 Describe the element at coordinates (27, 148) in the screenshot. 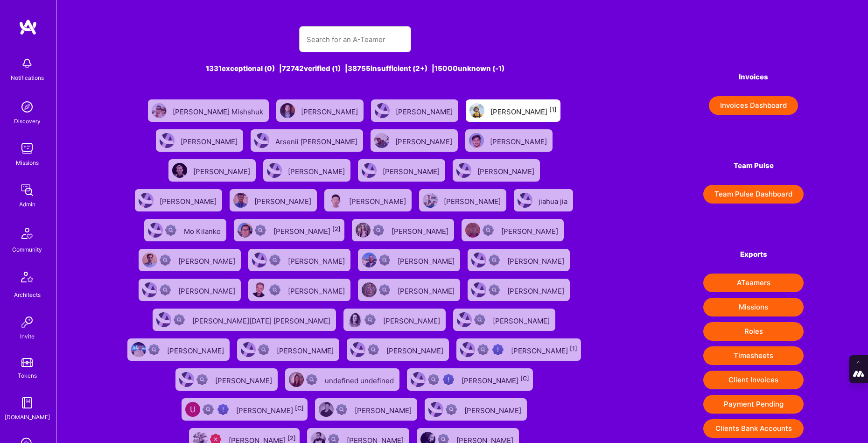

I see `img: teamwork` at that location.